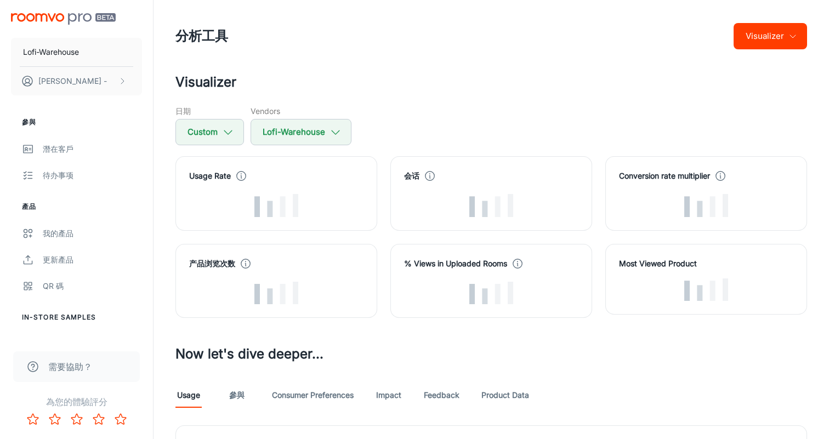 This screenshot has height=439, width=829. I want to click on a: Usage, so click(189, 395).